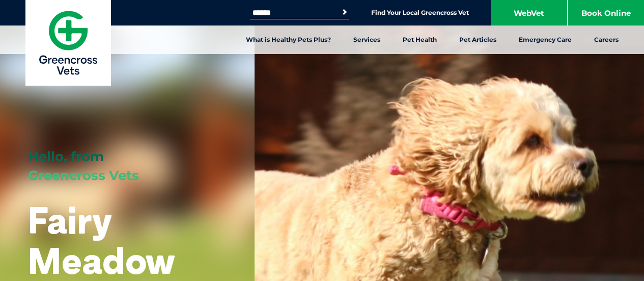  What do you see at coordinates (127, 240) in the screenshot?
I see `h1: Fairy Meadow` at bounding box center [127, 240].